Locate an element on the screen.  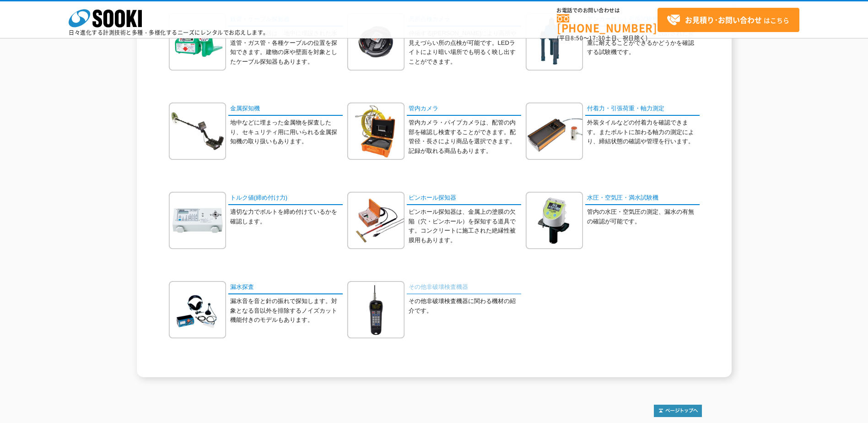
span: (平日 ～ 土日、祝日除く) is located at coordinates (602, 38).